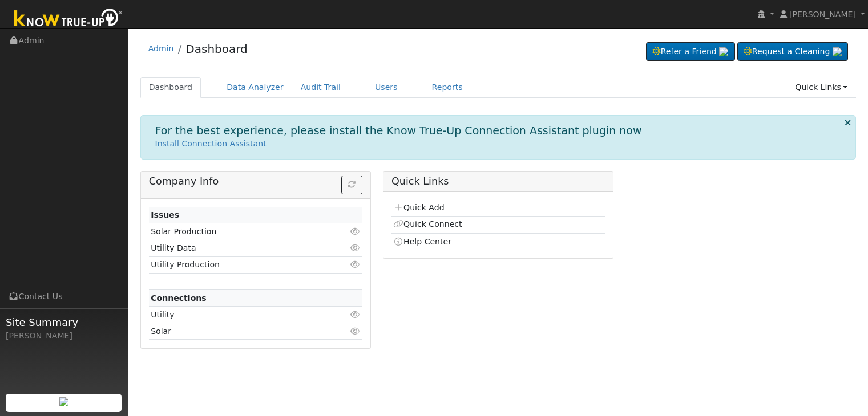 The image size is (868, 416). I want to click on a: Refer a Friend, so click(690, 52).